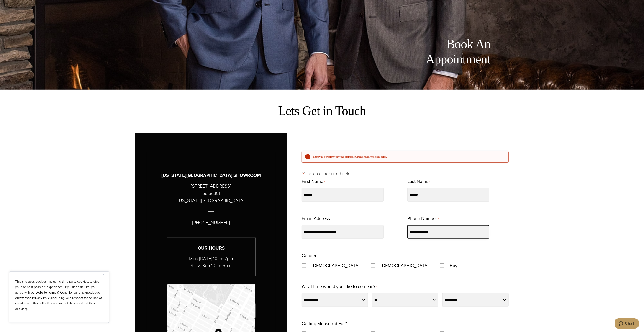 The height and width of the screenshot is (332, 644). Describe the element at coordinates (104, 276) in the screenshot. I see `button: Close` at that location.